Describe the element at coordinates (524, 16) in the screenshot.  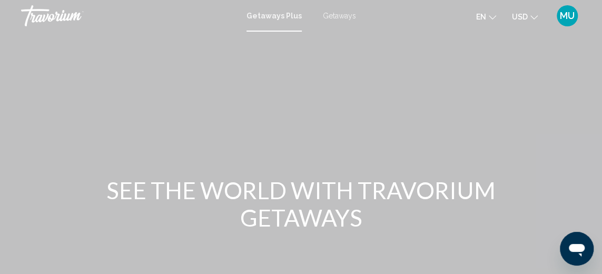
I see `button: Change currency` at that location.